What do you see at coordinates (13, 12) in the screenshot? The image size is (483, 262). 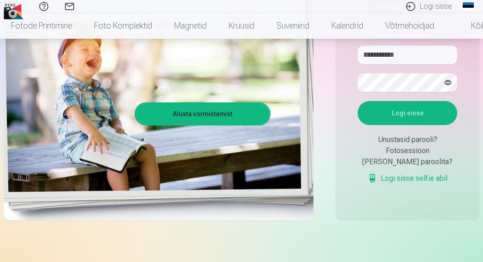 I see `img: /zh2` at bounding box center [13, 12].